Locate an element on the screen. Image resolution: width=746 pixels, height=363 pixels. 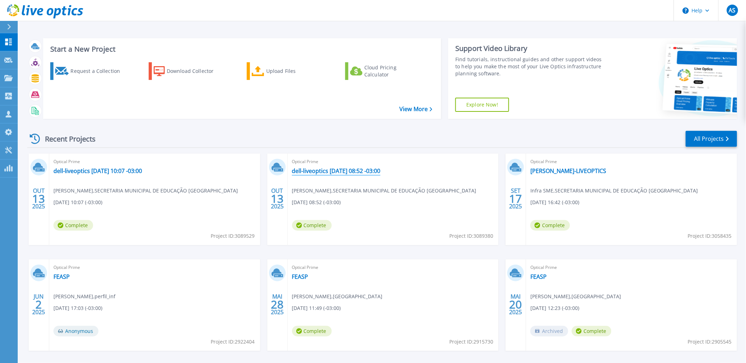
span: 17 is located at coordinates (516, 199).